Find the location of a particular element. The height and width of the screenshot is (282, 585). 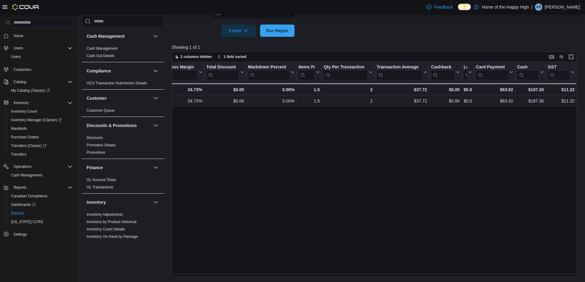

span: Export is located at coordinates (239, 31).